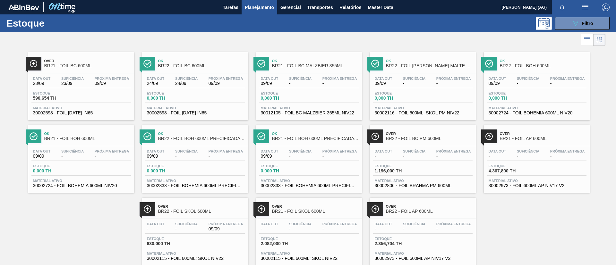  I want to click on span: BR21 - FOIL SKOL 600ML, so click(315, 211).